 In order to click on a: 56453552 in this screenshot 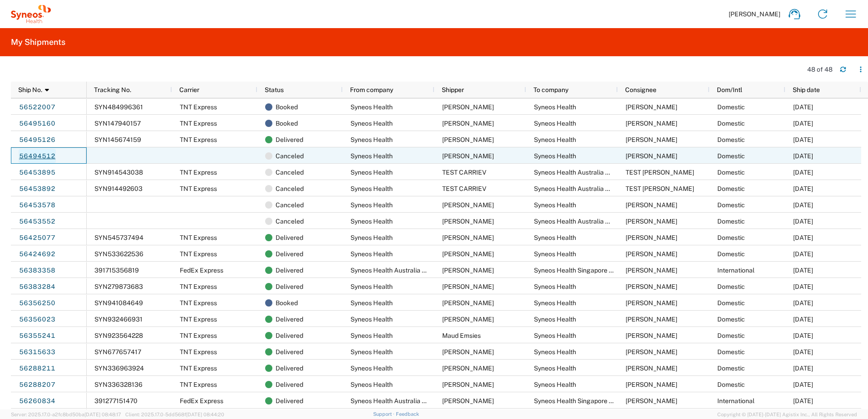, I will do `click(37, 221)`.